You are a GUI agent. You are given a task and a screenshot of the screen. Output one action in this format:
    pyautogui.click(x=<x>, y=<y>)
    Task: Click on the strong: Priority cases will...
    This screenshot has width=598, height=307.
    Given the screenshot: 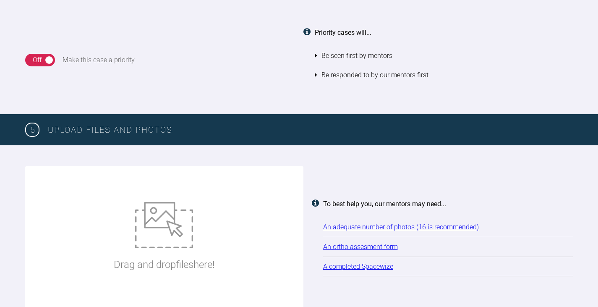 What is the action you would take?
    pyautogui.click(x=343, y=32)
    